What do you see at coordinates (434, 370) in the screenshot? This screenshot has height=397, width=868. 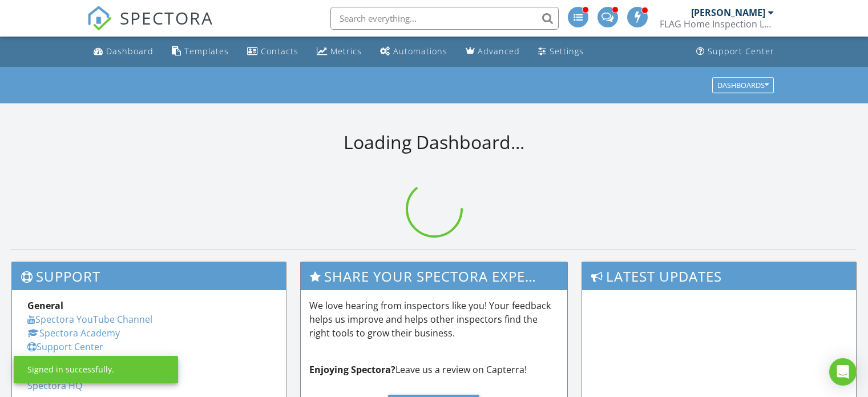 I see `p: Leave us a review on Capterra!` at bounding box center [434, 370].